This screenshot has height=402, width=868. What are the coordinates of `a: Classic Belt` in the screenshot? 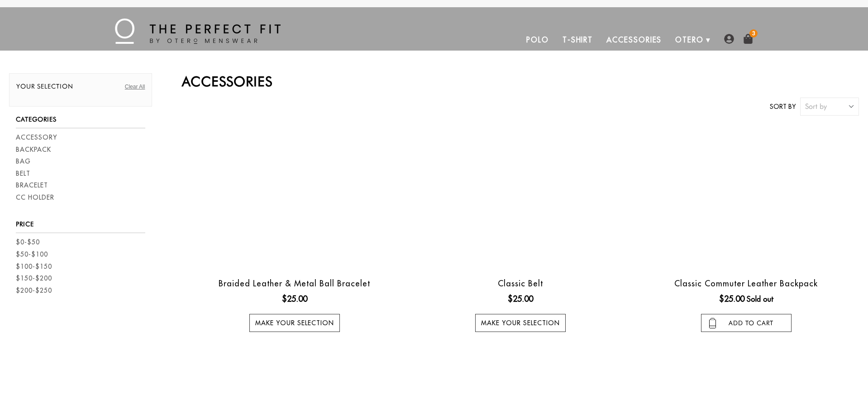 It's located at (520, 283).